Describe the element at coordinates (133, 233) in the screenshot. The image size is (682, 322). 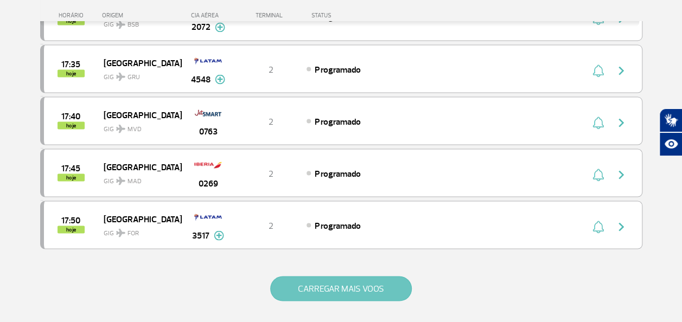
I see `span: FOR` at that location.